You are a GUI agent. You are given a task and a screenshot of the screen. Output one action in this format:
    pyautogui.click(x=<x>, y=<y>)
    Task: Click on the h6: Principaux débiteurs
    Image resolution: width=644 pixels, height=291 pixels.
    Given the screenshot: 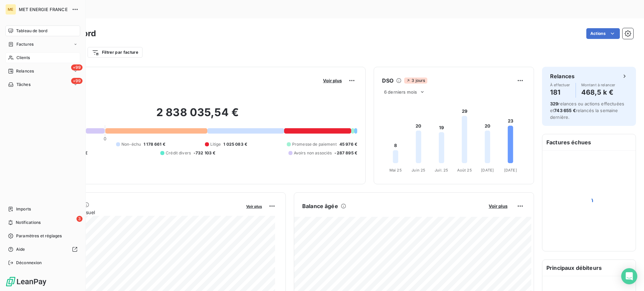 What is the action you would take?
    pyautogui.click(x=589, y=268)
    